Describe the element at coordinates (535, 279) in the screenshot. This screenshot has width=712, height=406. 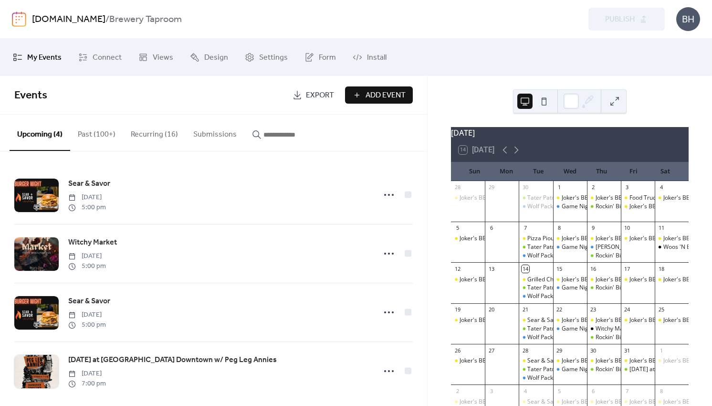
I see `div: Grilled Cheese Night w/ Melt` at that location.